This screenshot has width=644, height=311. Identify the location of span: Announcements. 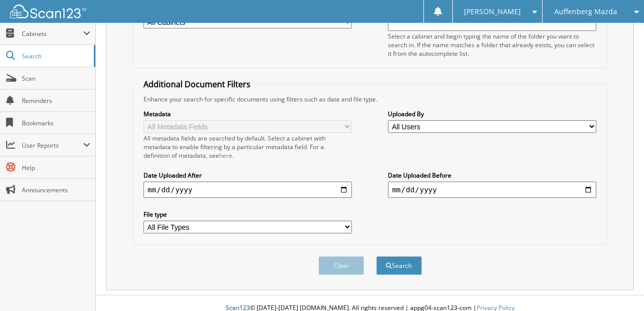
(56, 190).